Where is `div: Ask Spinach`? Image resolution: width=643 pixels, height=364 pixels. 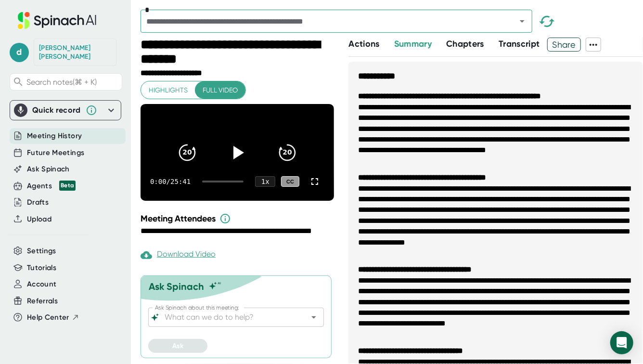 div: Ask Spinach is located at coordinates (177, 286).